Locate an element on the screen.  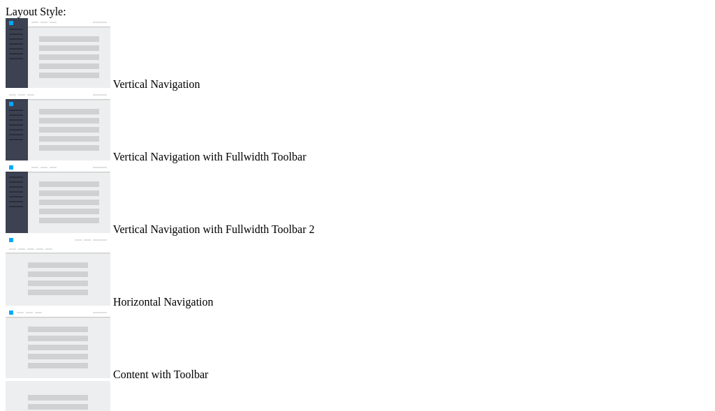
md-radio-button: Content with Toolbar is located at coordinates (358, 345).